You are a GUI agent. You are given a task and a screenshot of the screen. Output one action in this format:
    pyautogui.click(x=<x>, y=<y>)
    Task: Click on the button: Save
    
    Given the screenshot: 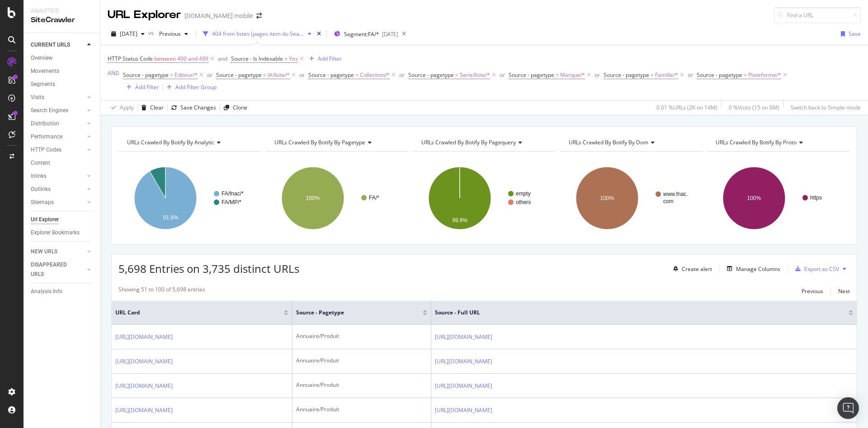 What is the action you would take?
    pyautogui.click(x=849, y=34)
    